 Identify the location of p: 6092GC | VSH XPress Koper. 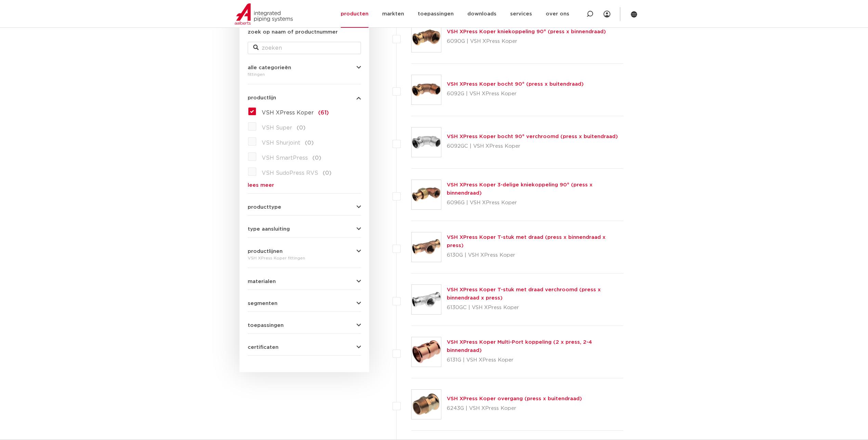
(532, 146).